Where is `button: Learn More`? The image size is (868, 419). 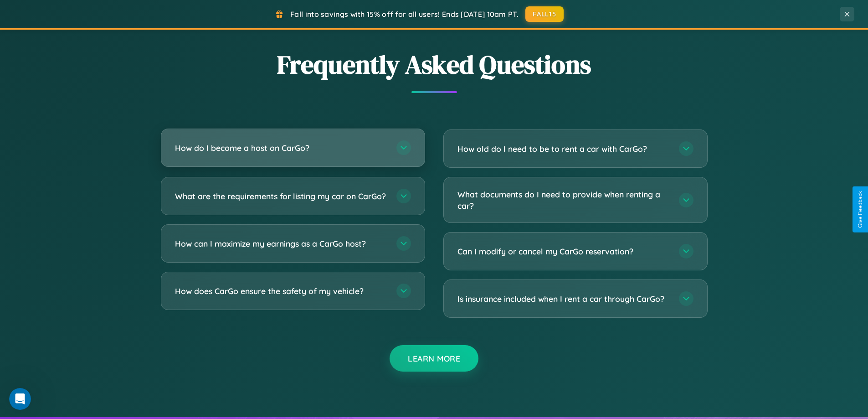
button: Learn More is located at coordinates (434, 358).